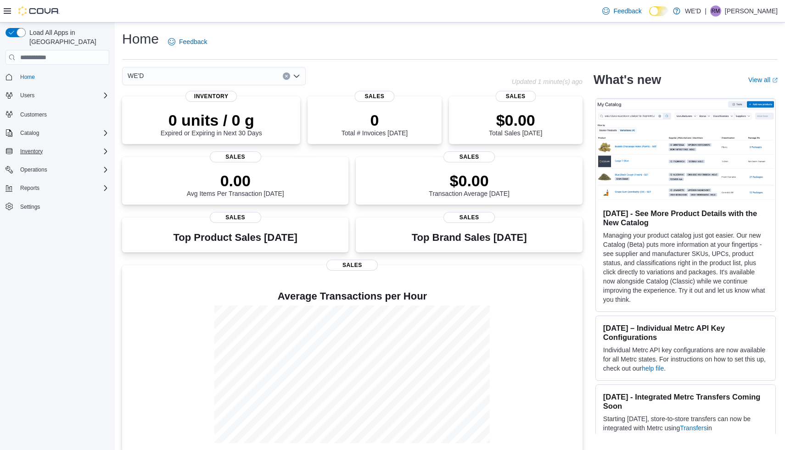 This screenshot has height=450, width=785. Describe the element at coordinates (375, 120) in the screenshot. I see `p: 0` at that location.